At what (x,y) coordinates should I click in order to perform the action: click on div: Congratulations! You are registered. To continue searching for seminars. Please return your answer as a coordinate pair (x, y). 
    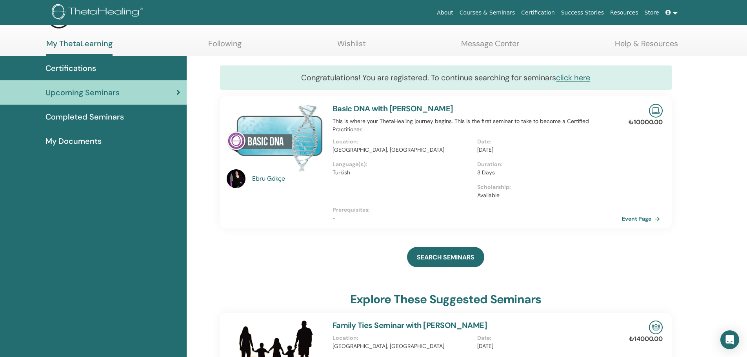
    Looking at the image, I should click on (446, 78).